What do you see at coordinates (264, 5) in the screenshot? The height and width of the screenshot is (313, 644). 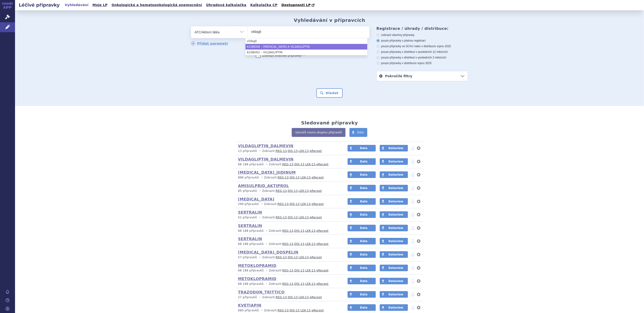 I see `a: Kalkulačka CP` at bounding box center [264, 5].